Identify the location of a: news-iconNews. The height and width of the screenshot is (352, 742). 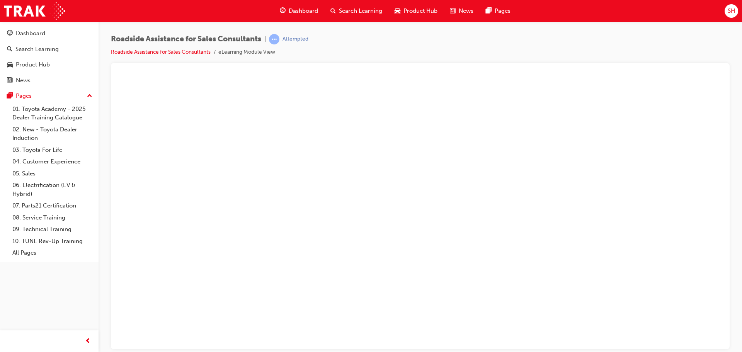
(461, 11).